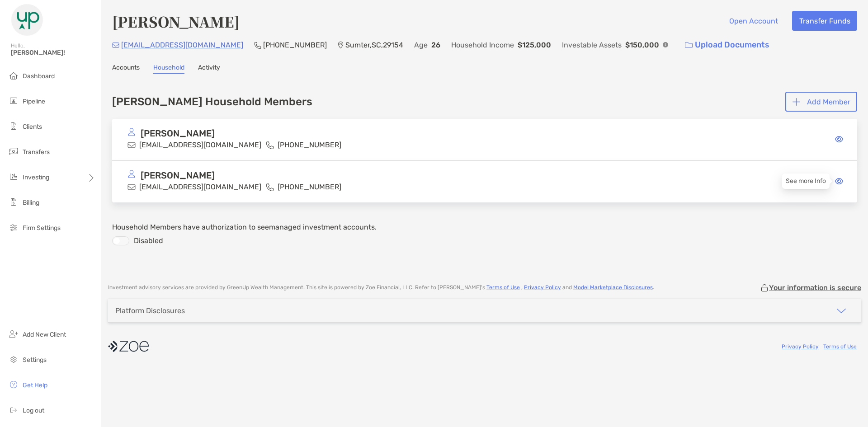  Describe the element at coordinates (825, 21) in the screenshot. I see `button: Transfer Funds` at that location.